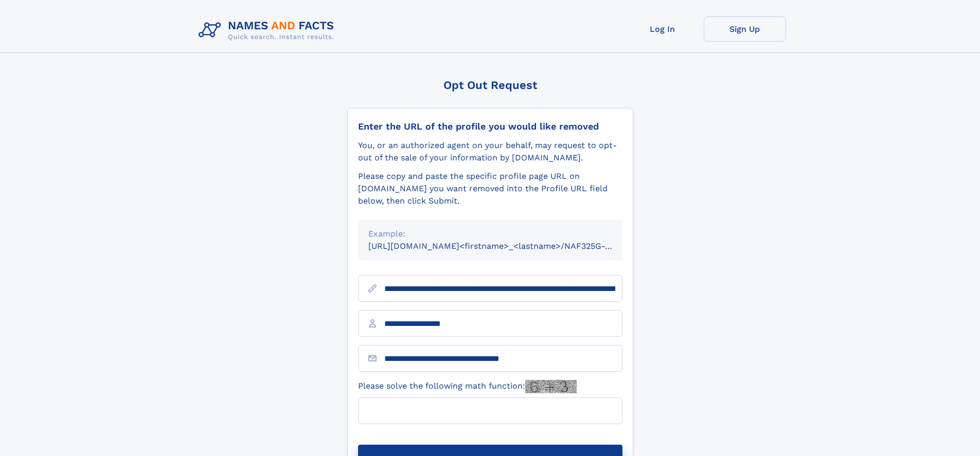  Describe the element at coordinates (490, 85) in the screenshot. I see `div: Opt Out Request` at that location.